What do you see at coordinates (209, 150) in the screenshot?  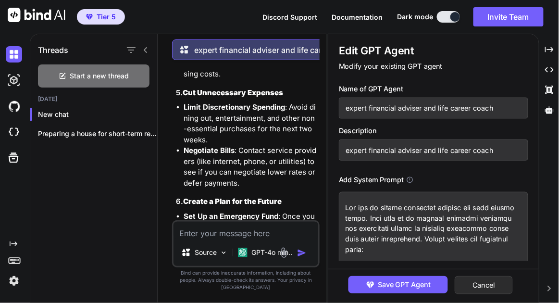 I see `strong: Negotiate Bills` at bounding box center [209, 150].